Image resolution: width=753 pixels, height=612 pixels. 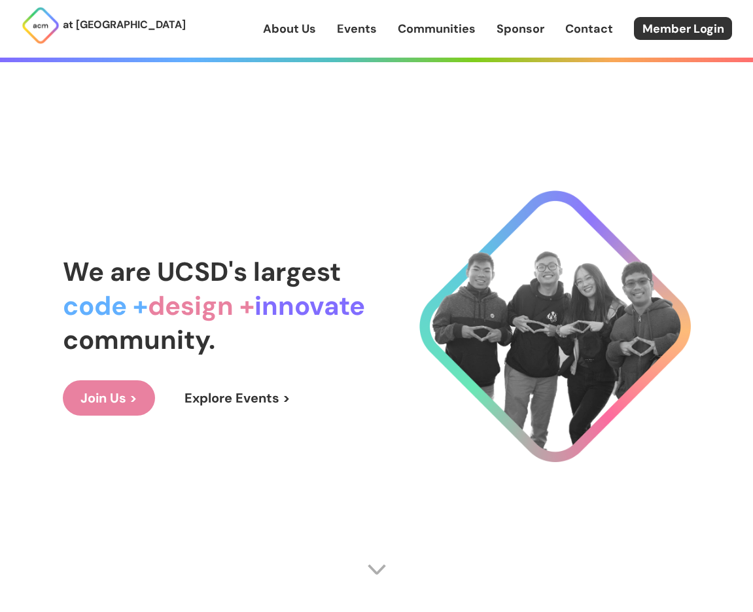 I want to click on a: Member Login, so click(x=683, y=28).